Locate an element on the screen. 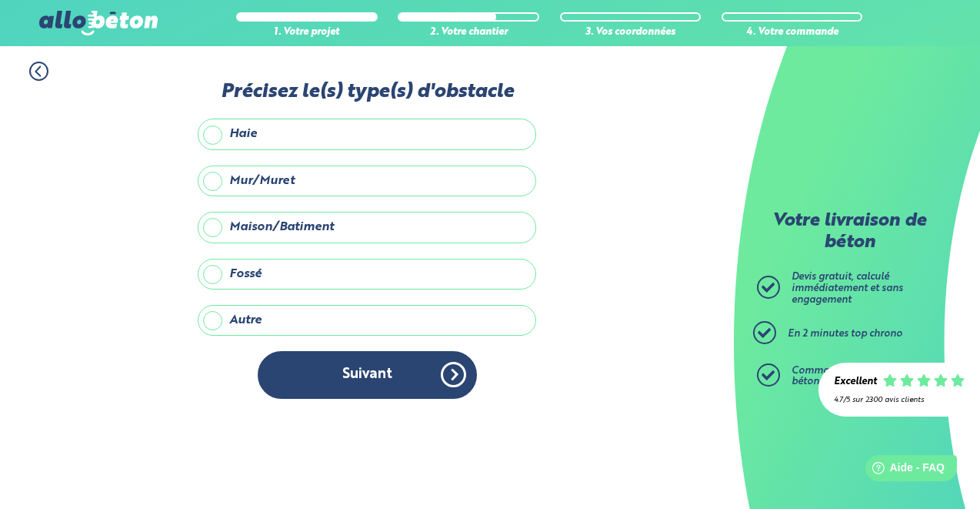 The image size is (980, 509). div: 2. Votre chantier is located at coordinates (468, 32).